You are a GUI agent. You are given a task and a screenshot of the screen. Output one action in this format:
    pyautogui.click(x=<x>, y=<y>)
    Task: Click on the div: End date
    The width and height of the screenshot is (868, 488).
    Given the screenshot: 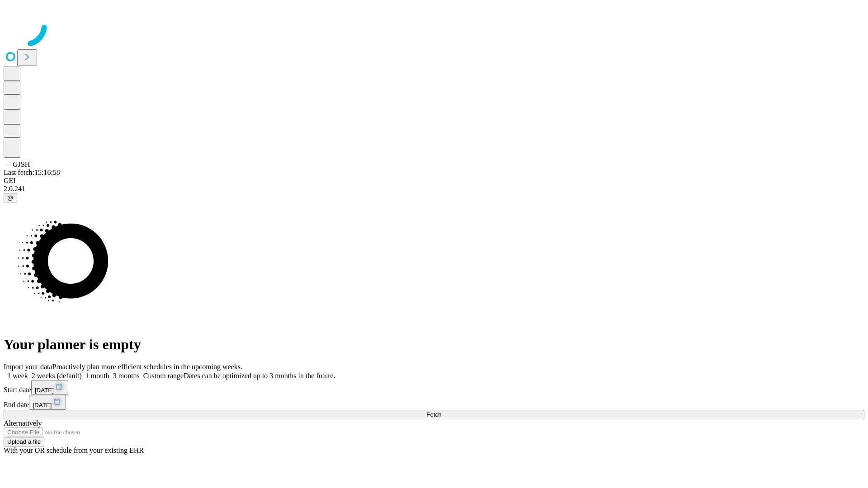 What is the action you would take?
    pyautogui.click(x=434, y=402)
    